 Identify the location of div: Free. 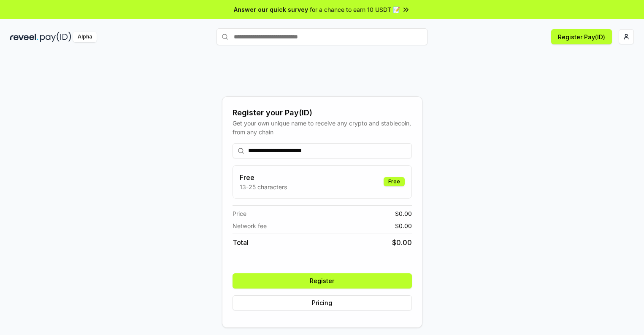
(394, 182).